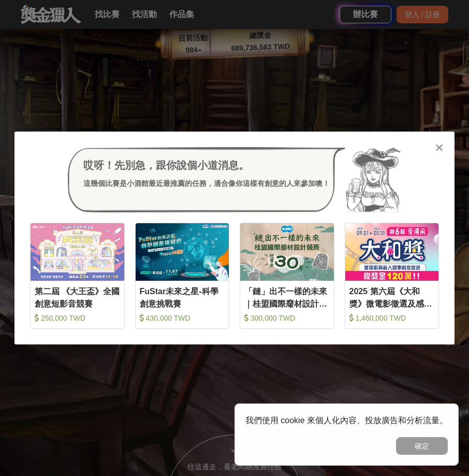 This screenshot has height=476, width=469. What do you see at coordinates (287, 318) in the screenshot?
I see `div: 300,000 TWD` at bounding box center [287, 318].